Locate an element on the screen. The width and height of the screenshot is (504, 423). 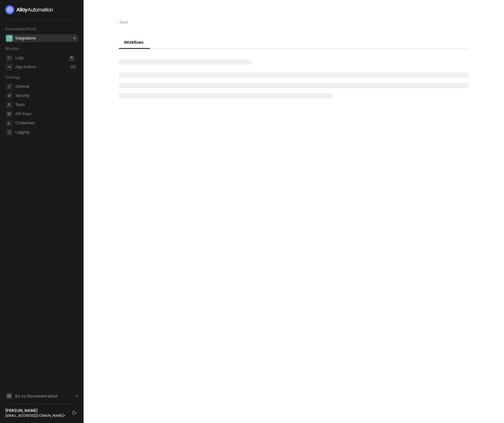
div: Integrations is located at coordinates (26, 38).